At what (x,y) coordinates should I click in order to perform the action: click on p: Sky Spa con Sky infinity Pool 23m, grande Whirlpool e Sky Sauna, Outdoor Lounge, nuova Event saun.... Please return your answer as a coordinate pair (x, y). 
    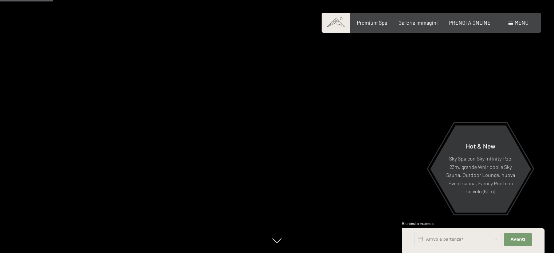
    Looking at the image, I should click on (481, 175).